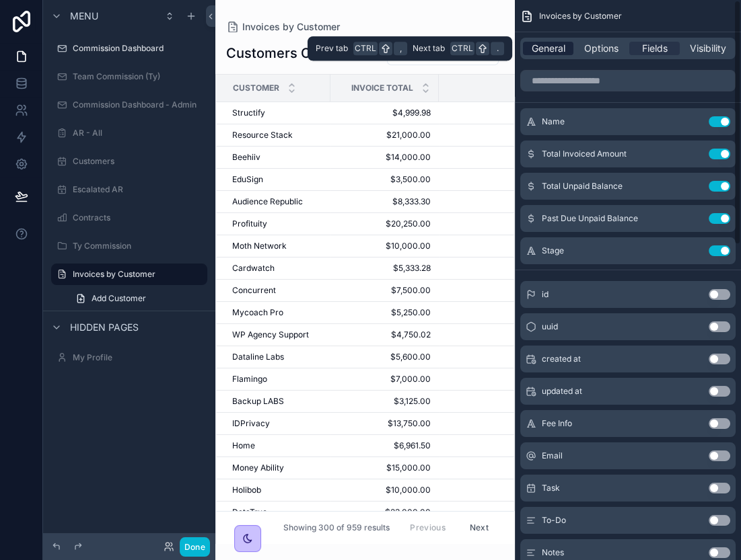  I want to click on label: Commission Dashboard - Admin, so click(139, 105).